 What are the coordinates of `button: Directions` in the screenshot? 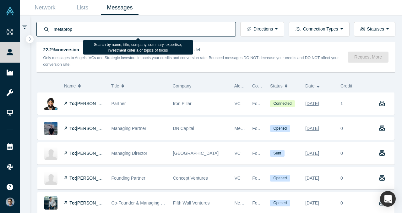 It's located at (262, 29).